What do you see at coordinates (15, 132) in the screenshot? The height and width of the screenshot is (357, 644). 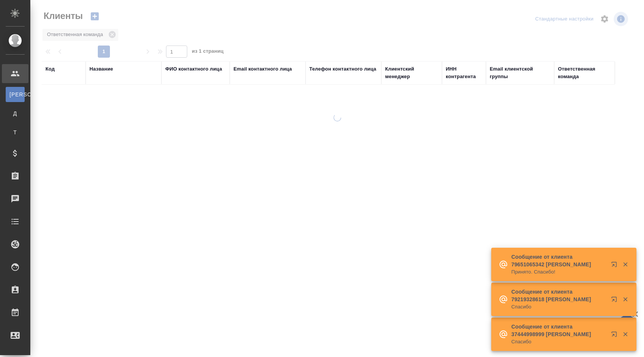 I see `a: Т` at bounding box center [15, 132].